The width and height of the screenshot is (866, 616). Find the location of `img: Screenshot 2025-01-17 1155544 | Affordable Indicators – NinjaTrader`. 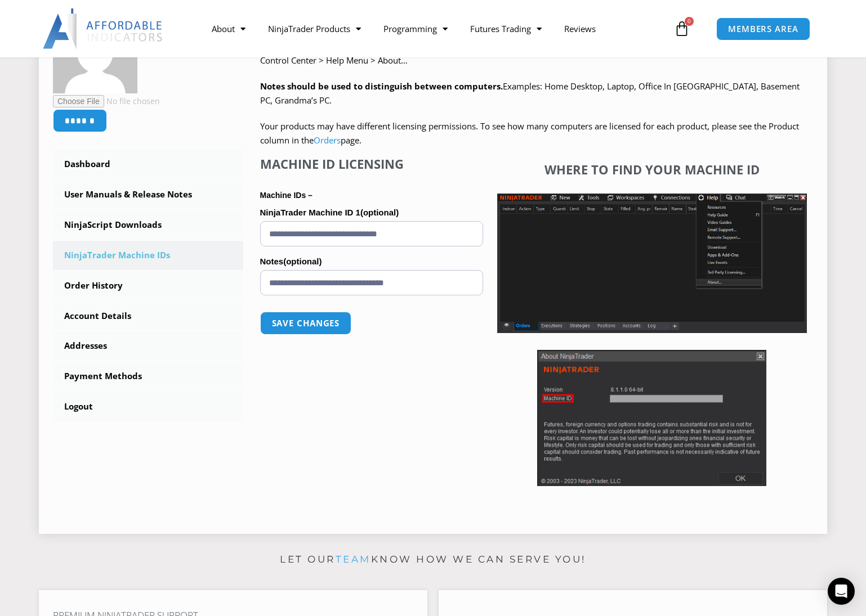

img: Screenshot 2025-01-17 1155544 | Affordable Indicators – NinjaTrader is located at coordinates (652, 263).